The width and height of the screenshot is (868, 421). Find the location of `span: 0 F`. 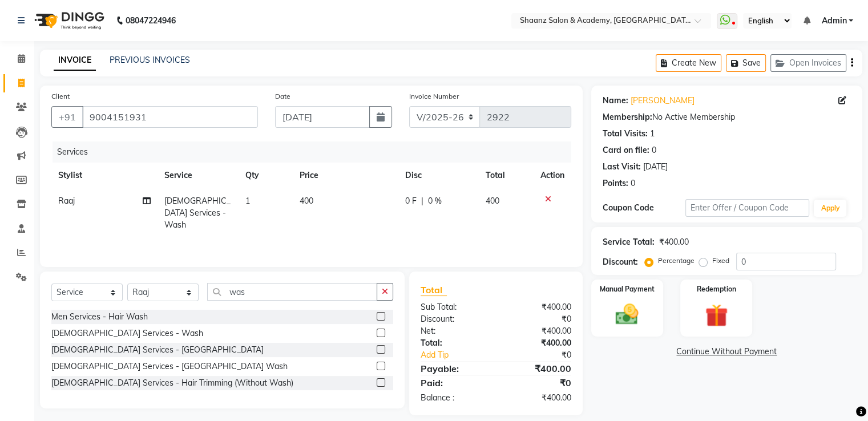

span: 0 F is located at coordinates (411, 201).